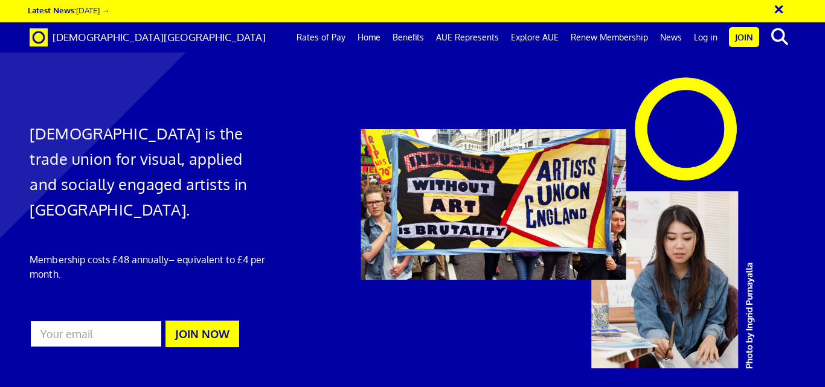 The width and height of the screenshot is (825, 387). What do you see at coordinates (535, 37) in the screenshot?
I see `a: Explore AUE` at bounding box center [535, 37].